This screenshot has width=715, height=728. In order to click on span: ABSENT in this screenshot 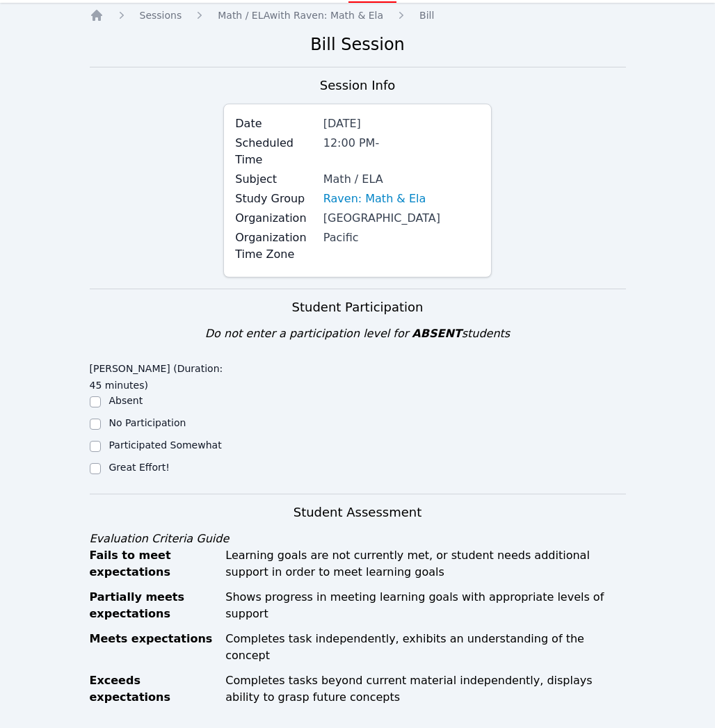, I will do `click(436, 333)`.